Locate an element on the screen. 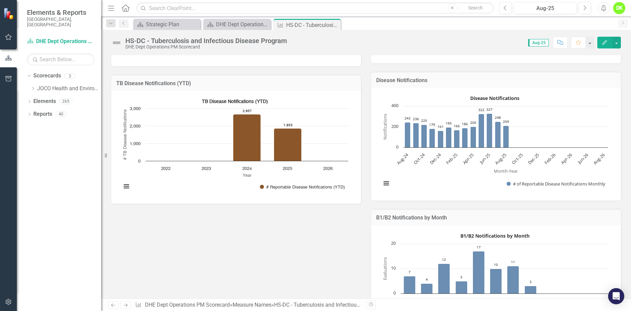 The height and width of the screenshot is (311, 631). text: 2,657 is located at coordinates (247, 111).